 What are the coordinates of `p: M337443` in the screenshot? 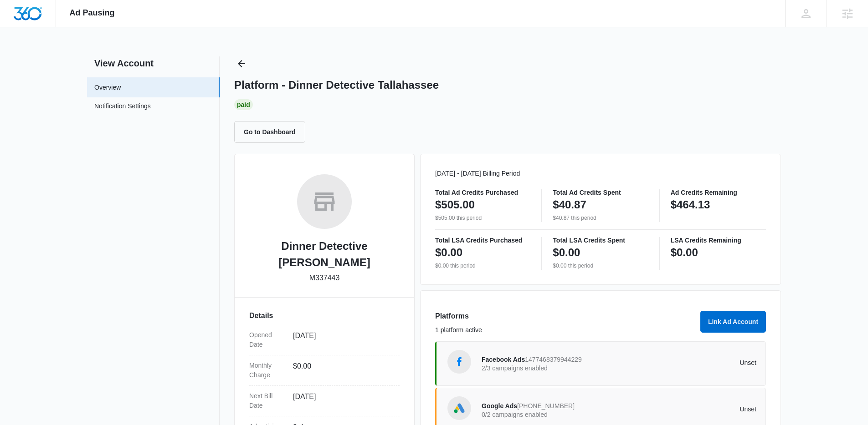 It's located at (324, 278).